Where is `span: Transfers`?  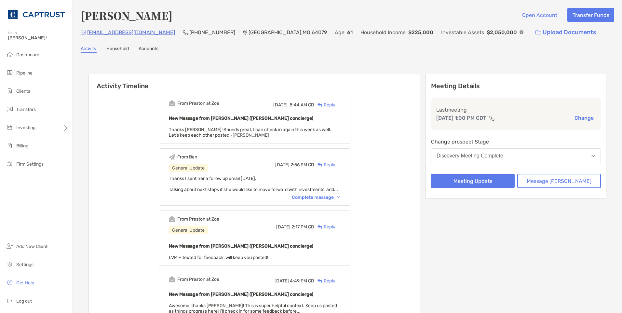 span: Transfers is located at coordinates (26, 109).